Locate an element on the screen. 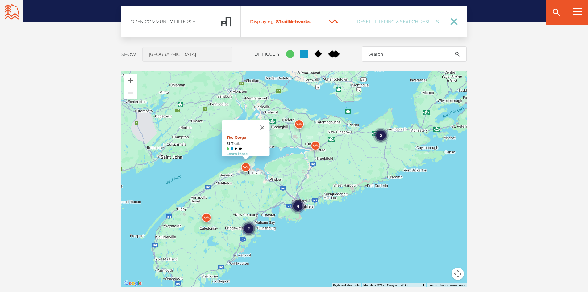 This screenshot has width=588, height=292. button: Map camera controls is located at coordinates (458, 274).